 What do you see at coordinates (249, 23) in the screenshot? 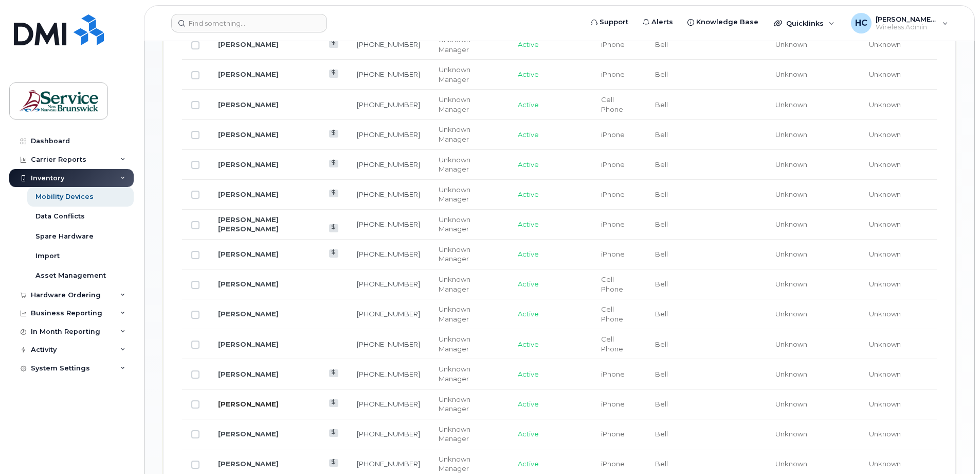
I see `input: Find something...` at bounding box center [249, 23].